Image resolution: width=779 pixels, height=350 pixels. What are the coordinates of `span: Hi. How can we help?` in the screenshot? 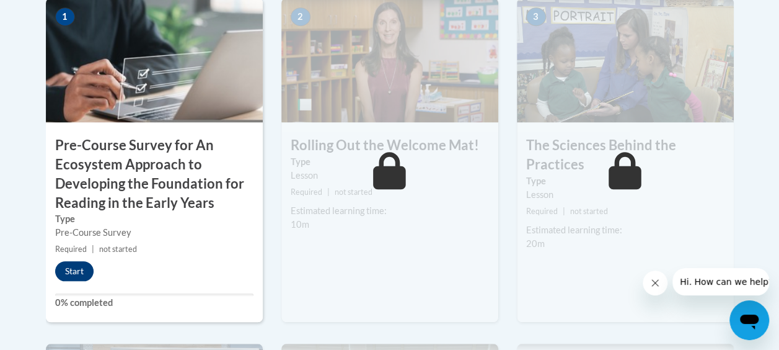 It's located at (54, 14).